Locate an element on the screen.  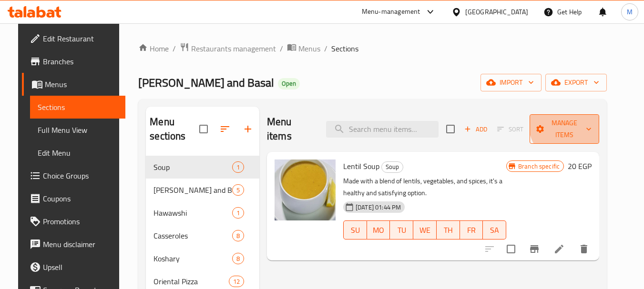
button: import is located at coordinates (511, 82).